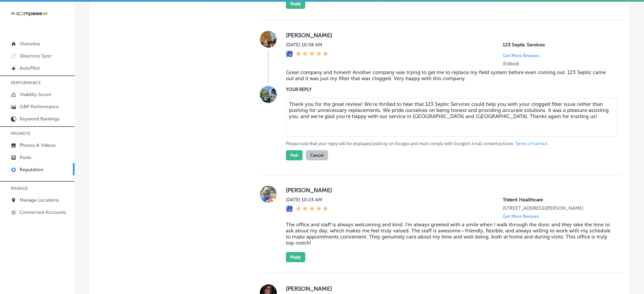 The height and width of the screenshot is (294, 644). What do you see at coordinates (30, 43) in the screenshot?
I see `p: Overview` at bounding box center [30, 43].